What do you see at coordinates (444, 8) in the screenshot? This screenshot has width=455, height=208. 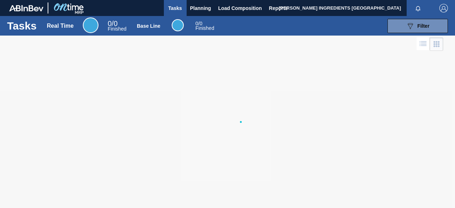 I see `img: Logout` at bounding box center [444, 8].